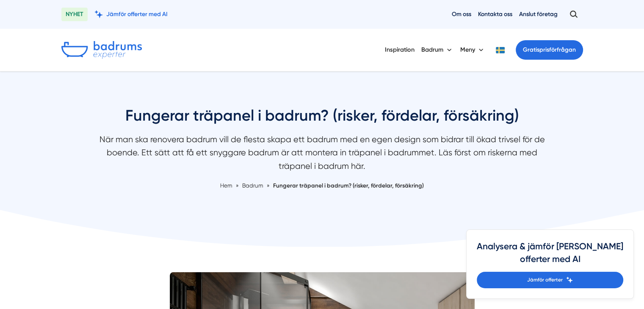  I want to click on a: Gratisprisförfrågan, so click(549, 50).